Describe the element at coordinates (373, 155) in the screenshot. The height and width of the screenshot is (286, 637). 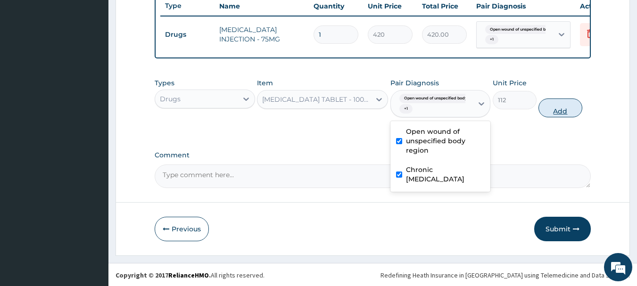
I see `label: Comment` at that location.